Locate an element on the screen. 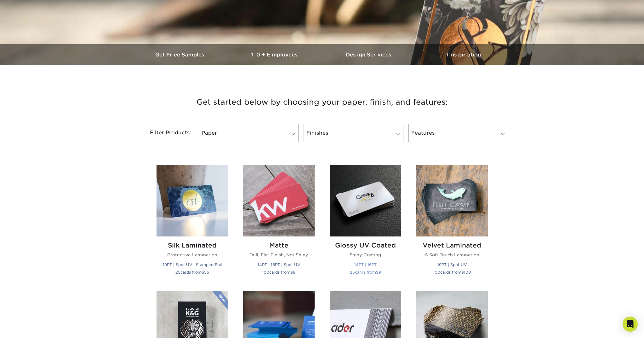 The image size is (644, 338). p: Shiny Coating is located at coordinates (365, 254).